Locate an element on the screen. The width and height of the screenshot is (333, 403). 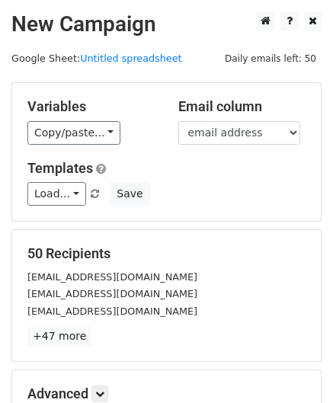
a: Load... is located at coordinates (56, 193).